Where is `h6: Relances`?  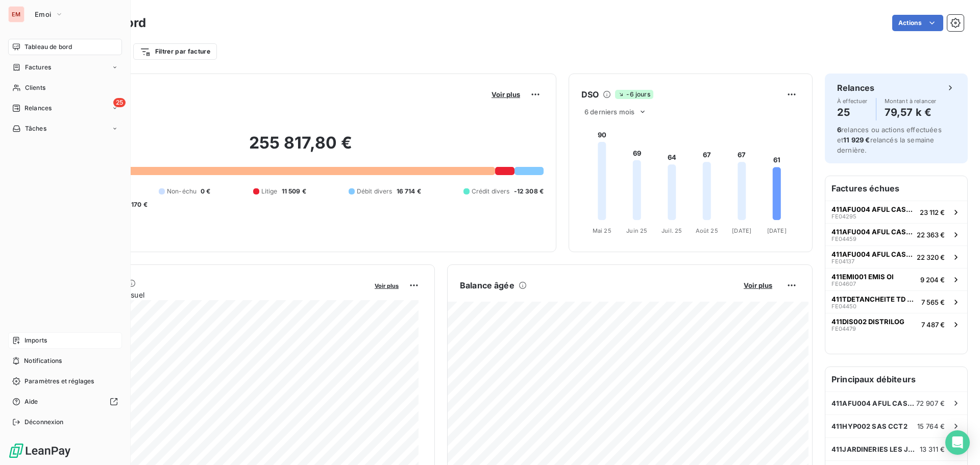
h6: Relances is located at coordinates (856, 88).